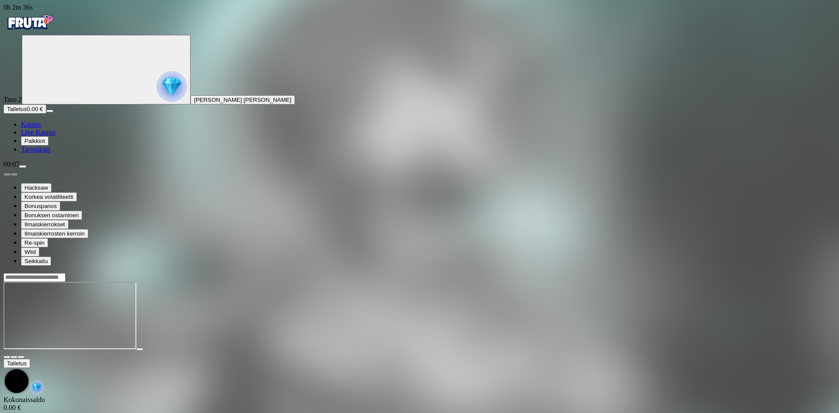 This screenshot has width=839, height=413. Describe the element at coordinates (37, 387) in the screenshot. I see `img: reward-icon` at that location.